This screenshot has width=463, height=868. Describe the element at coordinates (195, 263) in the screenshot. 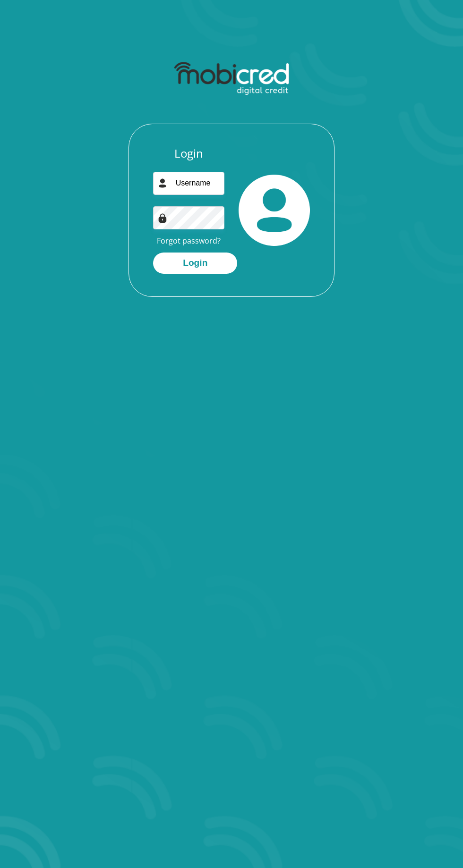

I see `button: Login` at that location.